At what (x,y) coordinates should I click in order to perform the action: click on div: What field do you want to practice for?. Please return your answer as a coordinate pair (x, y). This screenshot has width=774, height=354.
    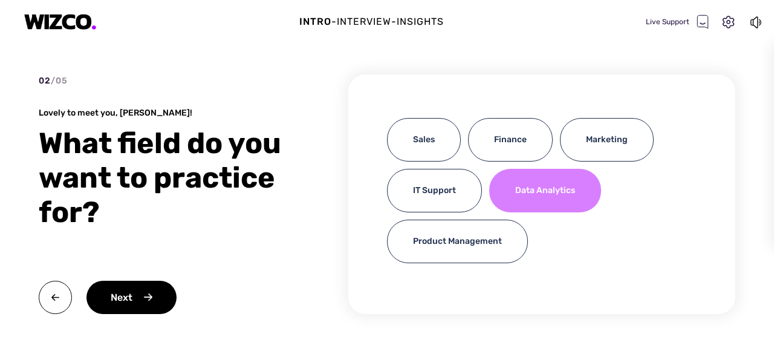
    Looking at the image, I should click on (166, 177).